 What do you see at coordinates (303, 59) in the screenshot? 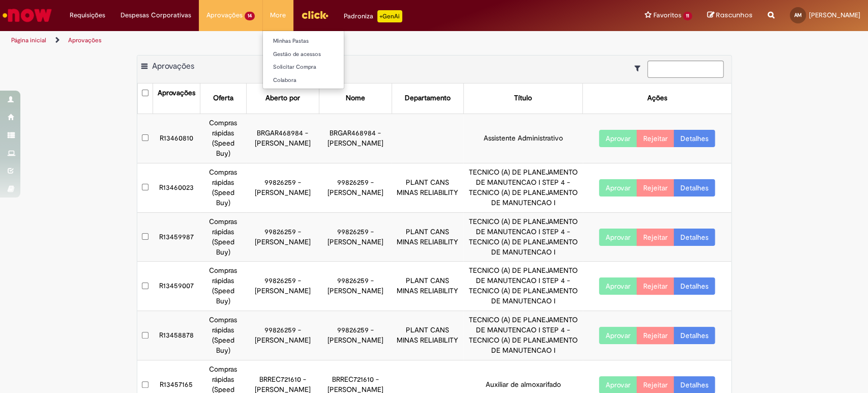
I see `ul: More` at bounding box center [303, 59].